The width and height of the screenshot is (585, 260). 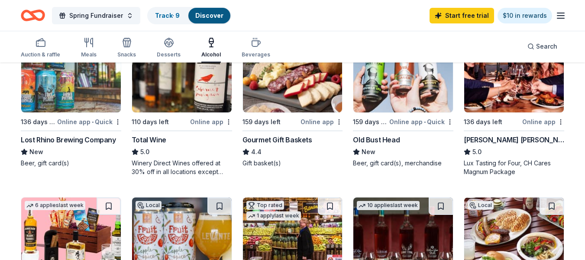 What do you see at coordinates (265, 205) in the screenshot?
I see `div: Top rated` at bounding box center [265, 205].